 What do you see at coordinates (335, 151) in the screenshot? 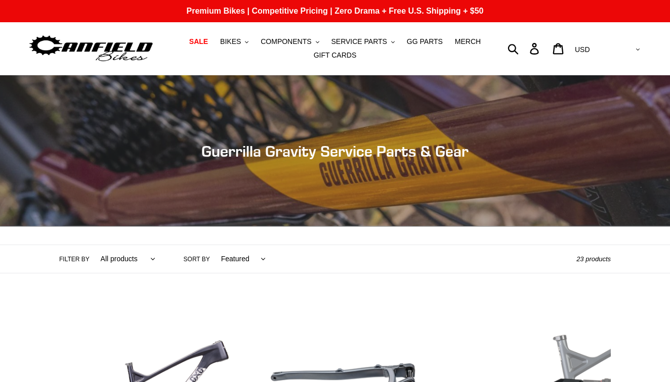
I see `span: Guerrilla Gravity Service Parts & Gear` at bounding box center [335, 151].